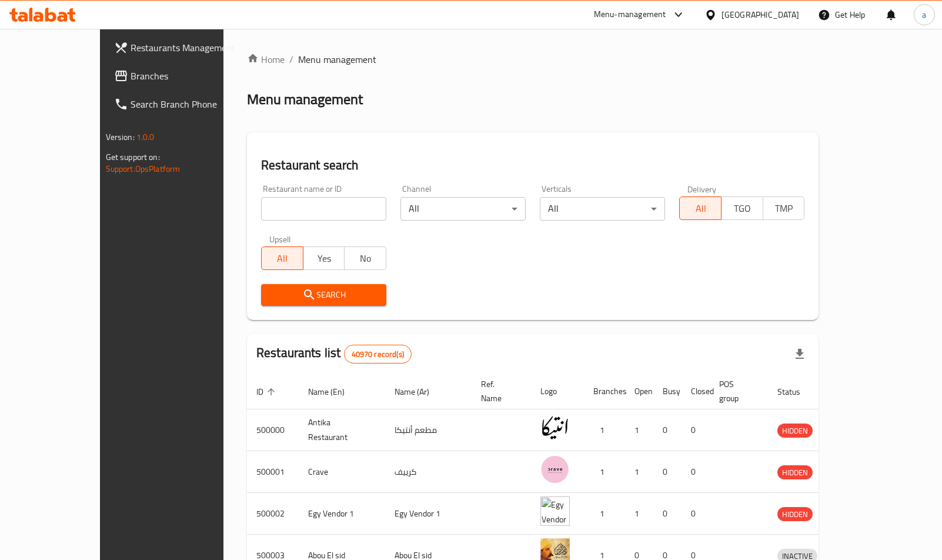 Image resolution: width=942 pixels, height=560 pixels. What do you see at coordinates (189, 104) in the screenshot?
I see `span: Search Branch Phone` at bounding box center [189, 104].